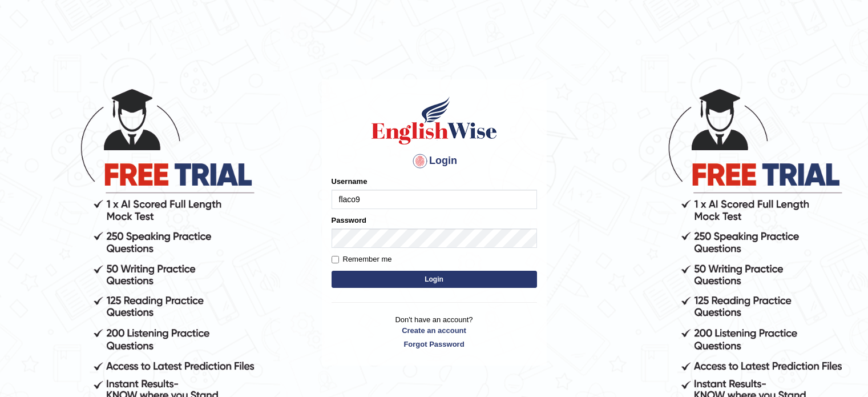 The width and height of the screenshot is (868, 397). What do you see at coordinates (435, 161) in the screenshot?
I see `h4: Login` at bounding box center [435, 161].